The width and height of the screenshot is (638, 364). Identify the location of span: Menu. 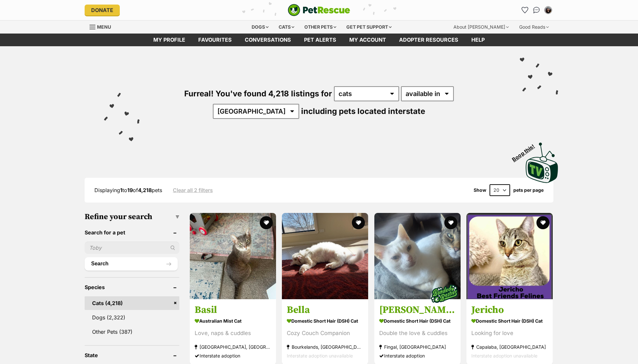
(103, 26).